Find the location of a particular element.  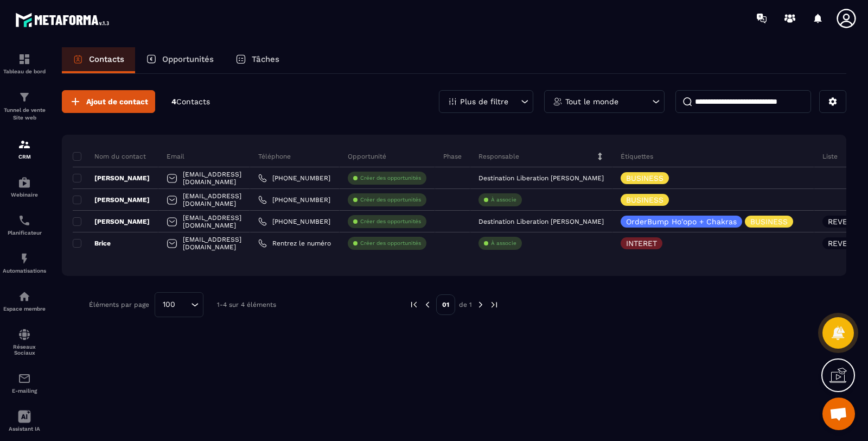

a: automationsautomationsEspace membre is located at coordinates (24, 301).